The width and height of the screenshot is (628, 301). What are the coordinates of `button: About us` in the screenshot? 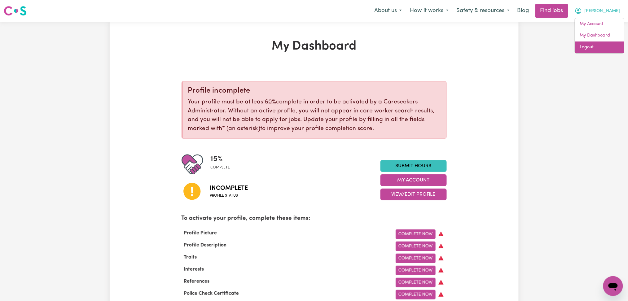 It's located at (388, 11).